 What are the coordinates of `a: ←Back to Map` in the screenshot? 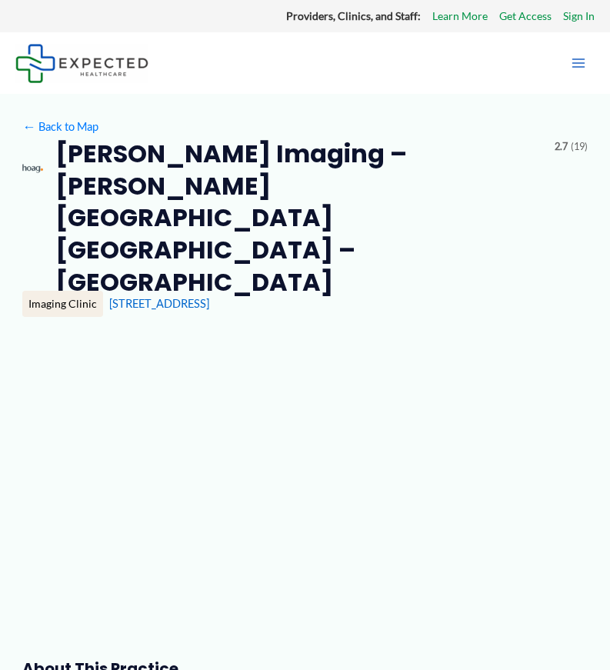 It's located at (60, 126).